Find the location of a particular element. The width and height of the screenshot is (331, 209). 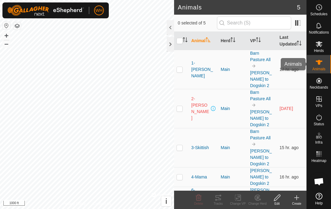

input: Search (S) is located at coordinates (254, 23).